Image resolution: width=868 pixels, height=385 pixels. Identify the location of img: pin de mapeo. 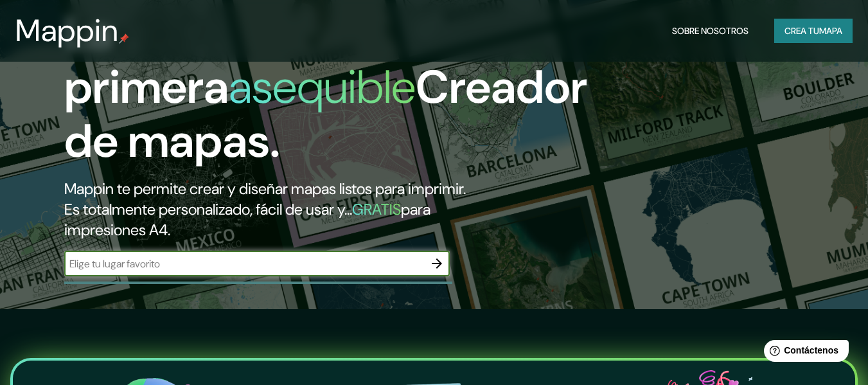
(124, 38).